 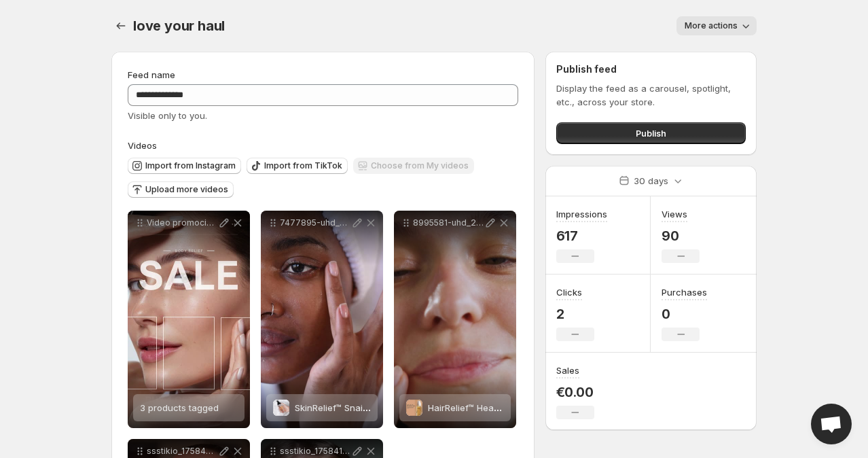 I want to click on p: Video promocional, so click(x=182, y=223).